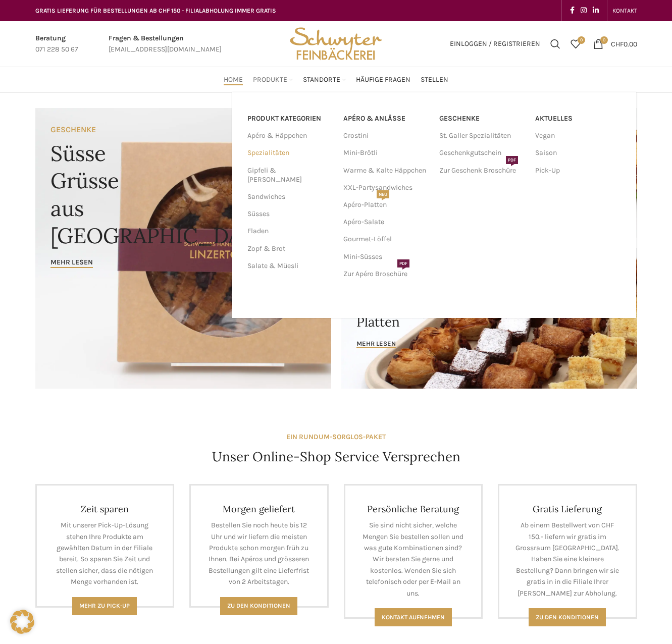 This screenshot has height=644, width=672. What do you see at coordinates (386, 119) in the screenshot?
I see `a: APÉRO & ANLÄSSE` at bounding box center [386, 119].